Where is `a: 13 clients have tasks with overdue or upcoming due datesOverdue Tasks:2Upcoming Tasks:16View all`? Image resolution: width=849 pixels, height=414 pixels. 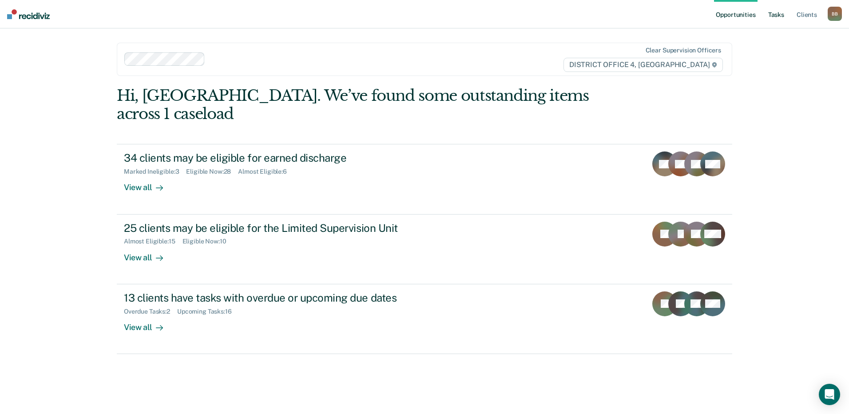
a: 13 clients have tasks with overdue or upcoming due datesOverdue Tasks:2Upcoming Tasks:16View all is located at coordinates (425, 319).